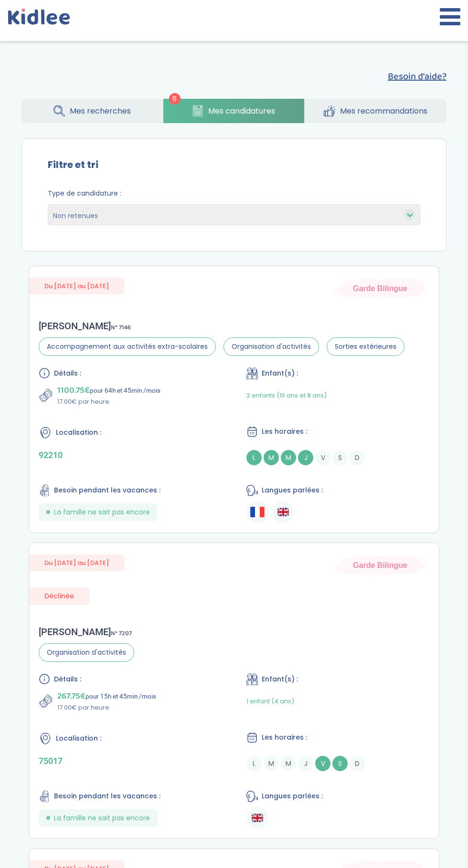  What do you see at coordinates (73, 390) in the screenshot?
I see `span: 1100.75€` at bounding box center [73, 390].